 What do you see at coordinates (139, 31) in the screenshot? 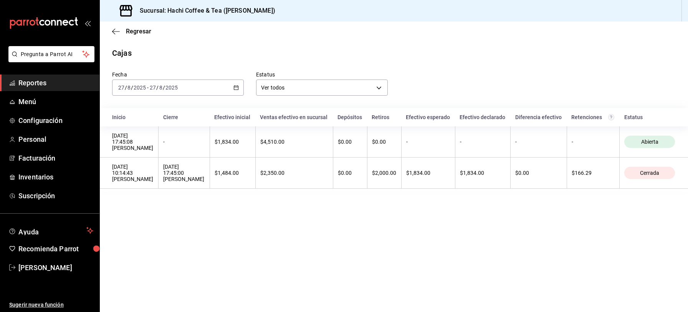
I see `span: Regresar` at bounding box center [139, 31].